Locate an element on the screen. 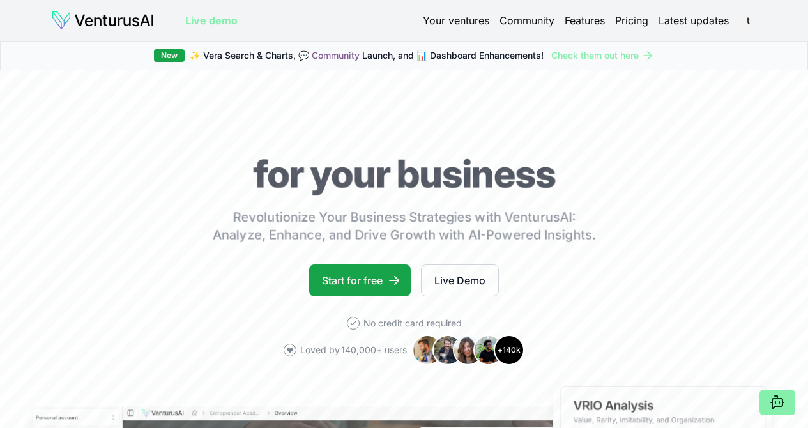 The height and width of the screenshot is (428, 808). a: Your ventures is located at coordinates (456, 20).